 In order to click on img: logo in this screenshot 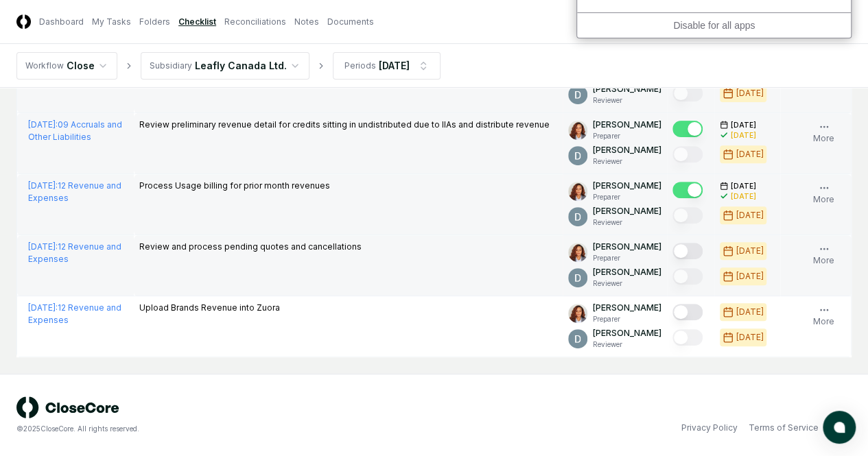, I will do `click(68, 408)`.